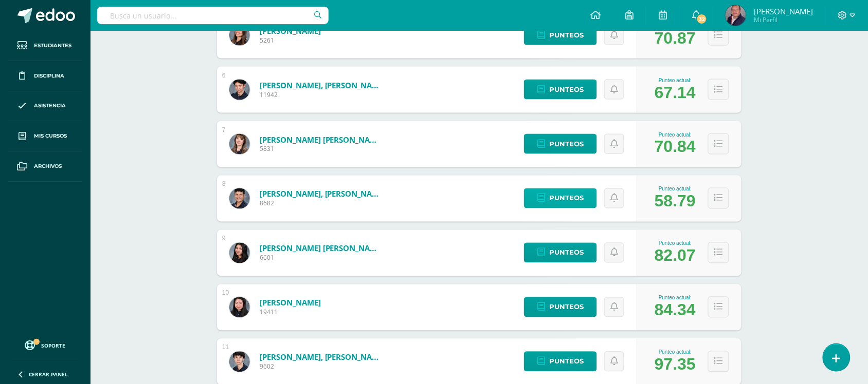 Image resolution: width=868 pixels, height=384 pixels. Describe the element at coordinates (45, 166) in the screenshot. I see `a: Archivos` at that location.